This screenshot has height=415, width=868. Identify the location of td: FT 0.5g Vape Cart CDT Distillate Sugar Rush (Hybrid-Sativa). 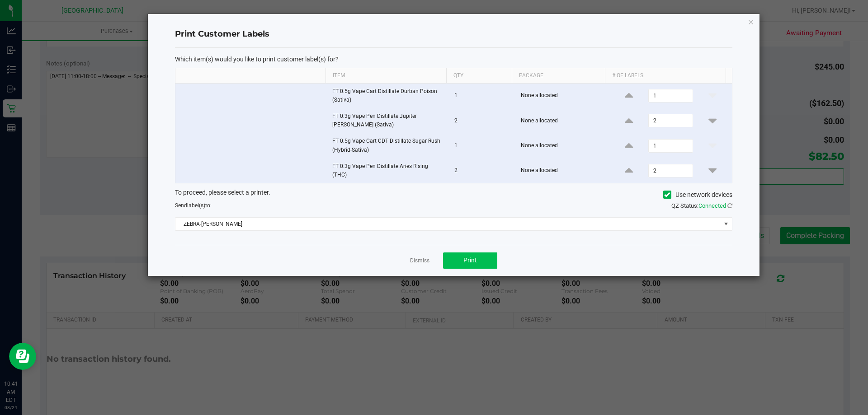
(388, 146).